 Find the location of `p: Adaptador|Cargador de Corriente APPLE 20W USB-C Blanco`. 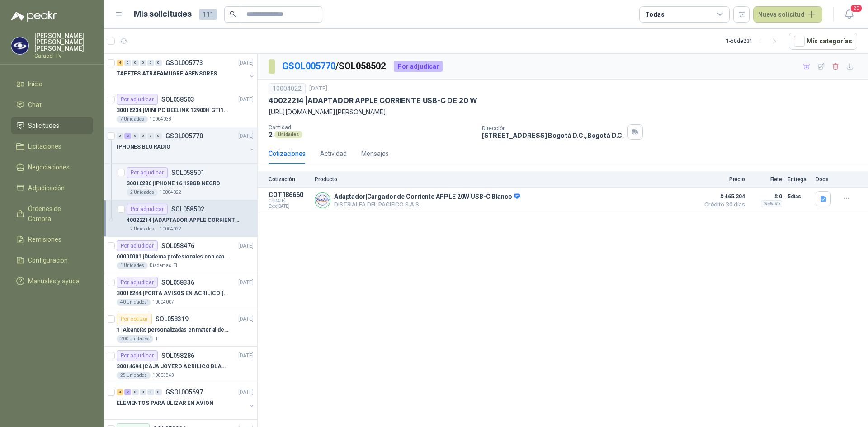

p: Adaptador|Cargador de Corriente APPLE 20W USB-C Blanco is located at coordinates (427, 197).